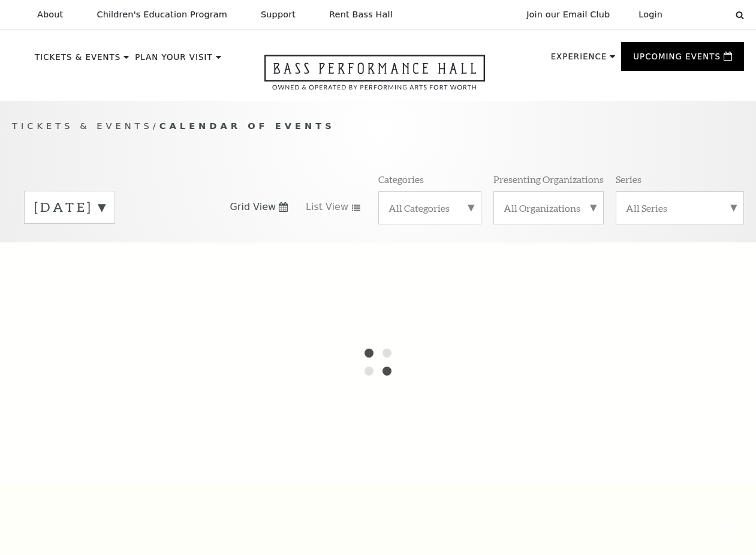 The image size is (756, 555). What do you see at coordinates (703, 14) in the screenshot?
I see `select: Select:` at bounding box center [703, 14].